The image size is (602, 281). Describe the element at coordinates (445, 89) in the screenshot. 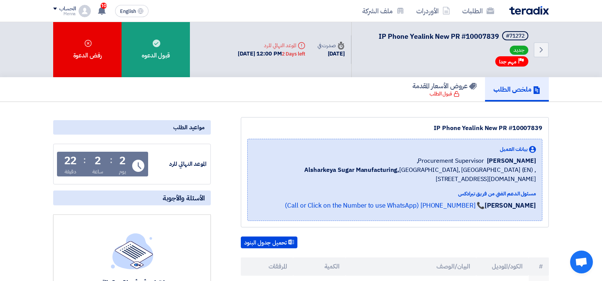

I see `a: عروض الأسعار المقدمة قبول الطلب` at that location.